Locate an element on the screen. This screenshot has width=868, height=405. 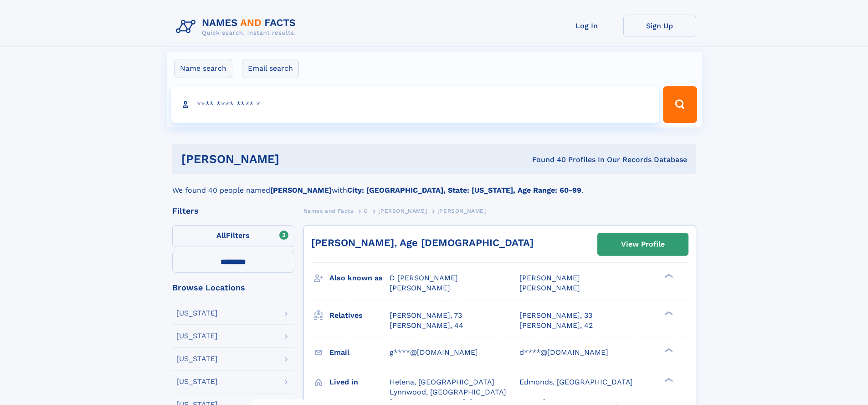
label: Email search is located at coordinates (270, 68).